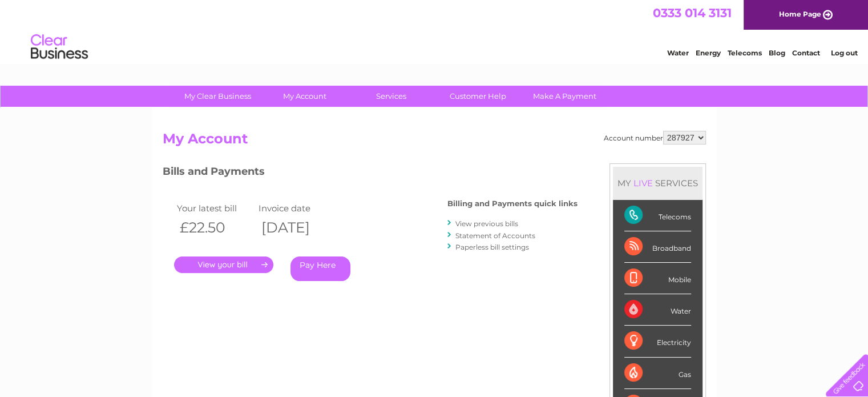 This screenshot has height=397, width=868. What do you see at coordinates (59, 47) in the screenshot?
I see `img: logo.png` at bounding box center [59, 47].